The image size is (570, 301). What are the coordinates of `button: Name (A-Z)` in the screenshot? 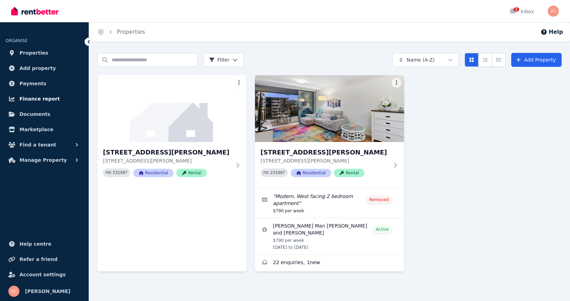 It's located at (426, 60).